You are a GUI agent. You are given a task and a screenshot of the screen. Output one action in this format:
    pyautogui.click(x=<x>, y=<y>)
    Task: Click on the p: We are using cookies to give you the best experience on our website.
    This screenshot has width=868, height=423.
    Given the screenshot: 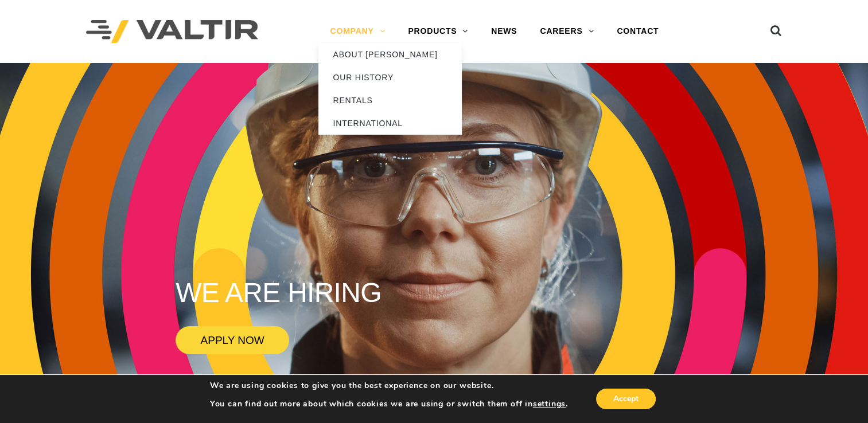 What is the action you would take?
    pyautogui.click(x=389, y=386)
    